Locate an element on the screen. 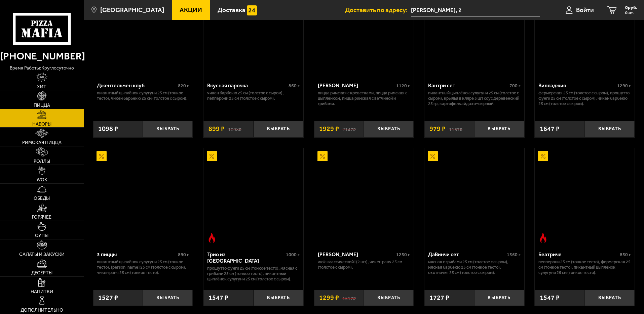  p: Фермерская 25 см (толстое с сыром), Прошутто Фунги 25 см (толстое с сыром), Чикен Барбекю 25 см (... is located at coordinates (584, 99).